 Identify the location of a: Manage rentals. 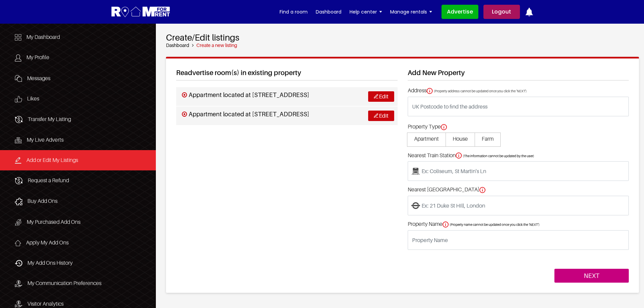
(411, 12).